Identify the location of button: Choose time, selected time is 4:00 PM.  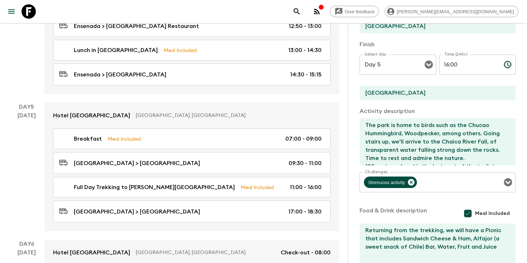
(508, 65).